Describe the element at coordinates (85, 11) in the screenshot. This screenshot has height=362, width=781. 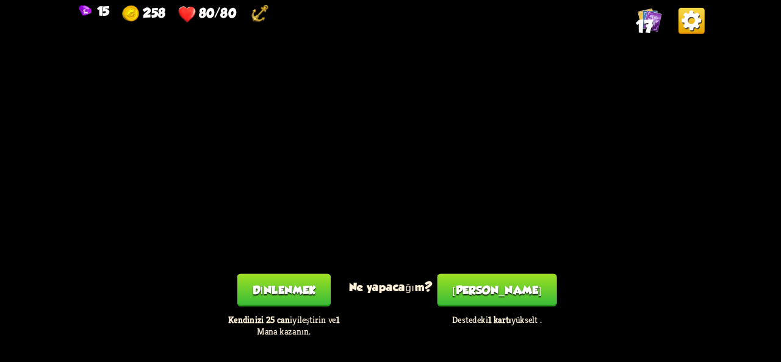
I see `img: Gem.png` at that location.